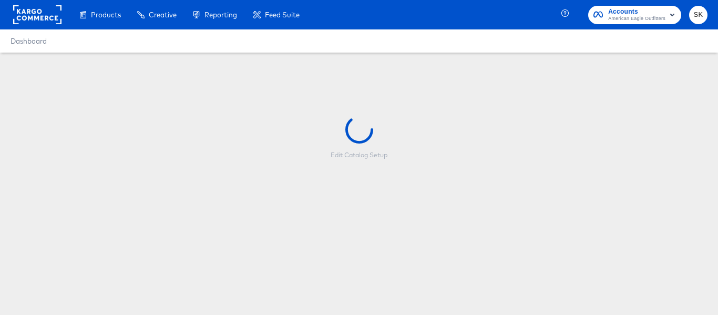  What do you see at coordinates (28, 41) in the screenshot?
I see `a: Dashboard` at bounding box center [28, 41].